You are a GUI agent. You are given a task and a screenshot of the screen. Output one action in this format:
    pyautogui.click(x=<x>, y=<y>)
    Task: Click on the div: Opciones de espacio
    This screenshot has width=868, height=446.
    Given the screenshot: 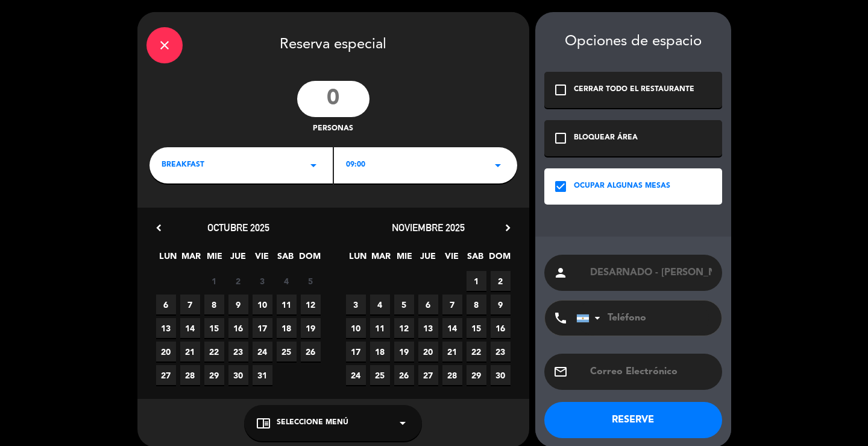 What is the action you would take?
    pyautogui.click(x=633, y=41)
    